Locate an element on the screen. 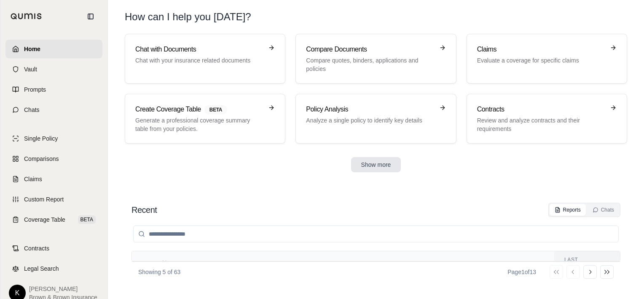 Image resolution: width=644 pixels, height=299 pixels. img: Qumis Logo is located at coordinates (26, 16).